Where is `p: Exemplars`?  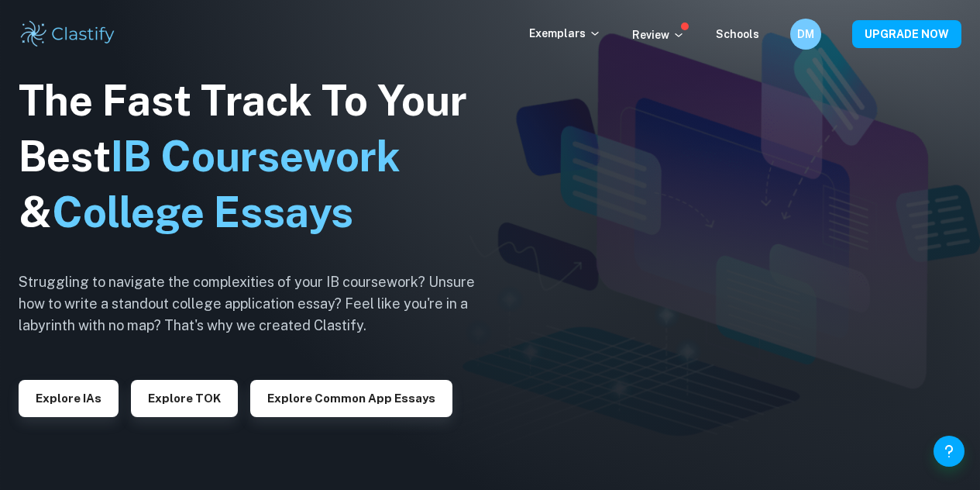
p: Exemplars is located at coordinates (565, 33).